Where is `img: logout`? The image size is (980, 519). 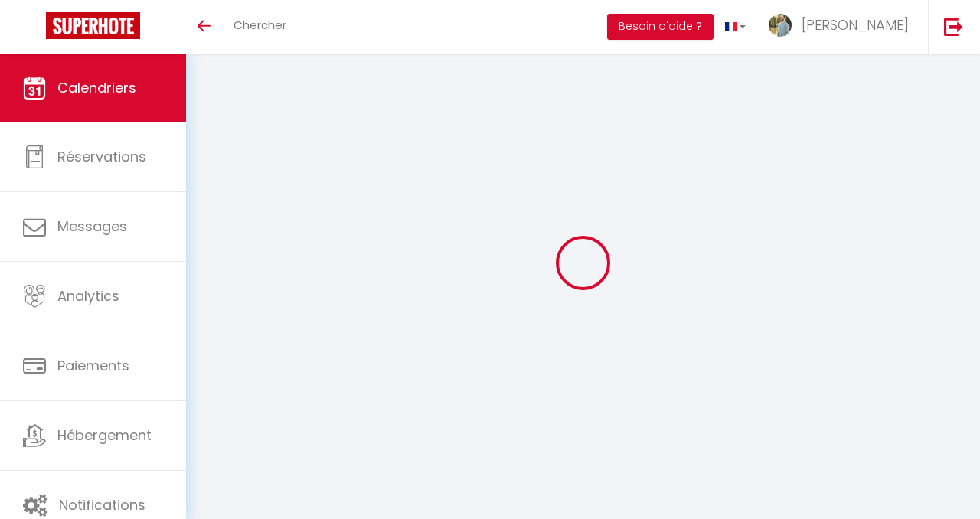
img: logout is located at coordinates (953, 26).